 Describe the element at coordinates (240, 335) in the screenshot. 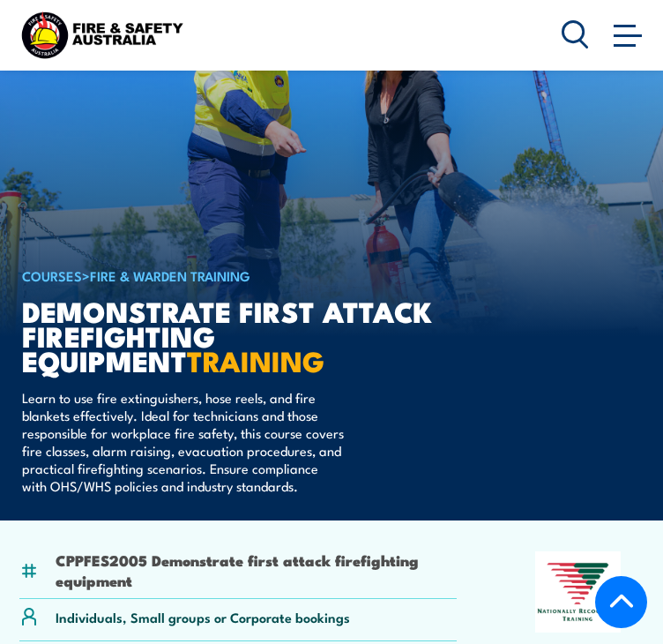

I see `h1: Demonstrate First Attack Firefighting Equipment` at that location.